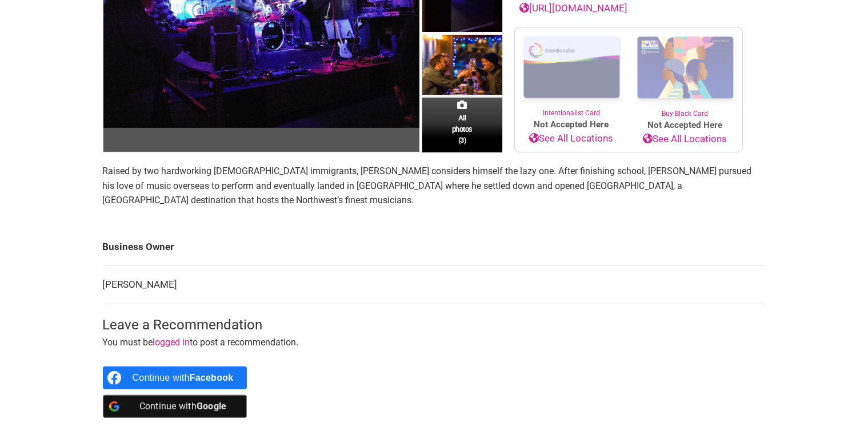 The height and width of the screenshot is (431, 868). What do you see at coordinates (175, 407) in the screenshot?
I see `a: Continue with <b>Google</b>` at bounding box center [175, 407].